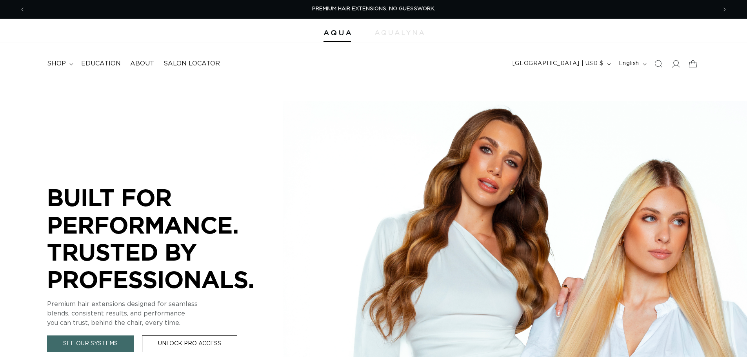 The height and width of the screenshot is (357, 747). I want to click on button: Previous announcement, so click(22, 9).